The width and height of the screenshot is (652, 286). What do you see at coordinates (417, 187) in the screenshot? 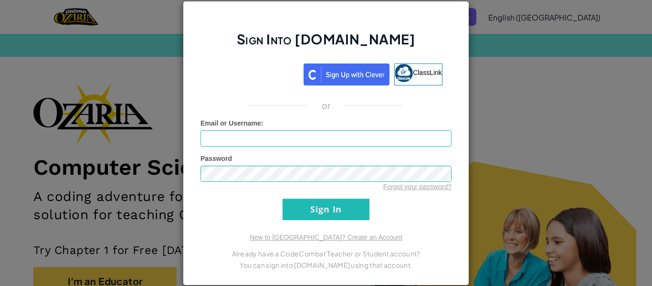
I see `a: Forgot your password?` at bounding box center [417, 187].